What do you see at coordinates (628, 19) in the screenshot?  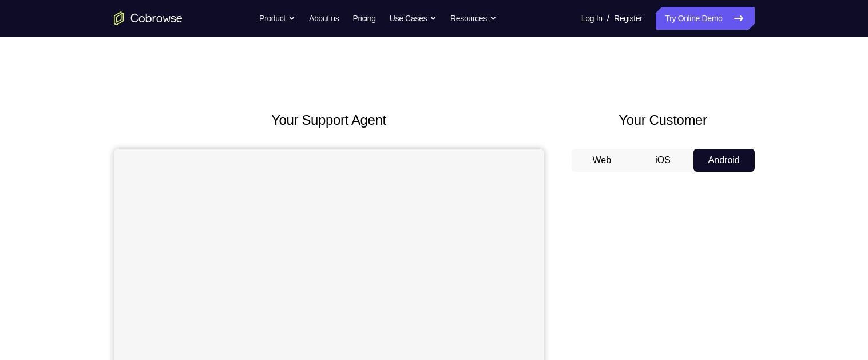 I see `a: Register` at bounding box center [628, 19].